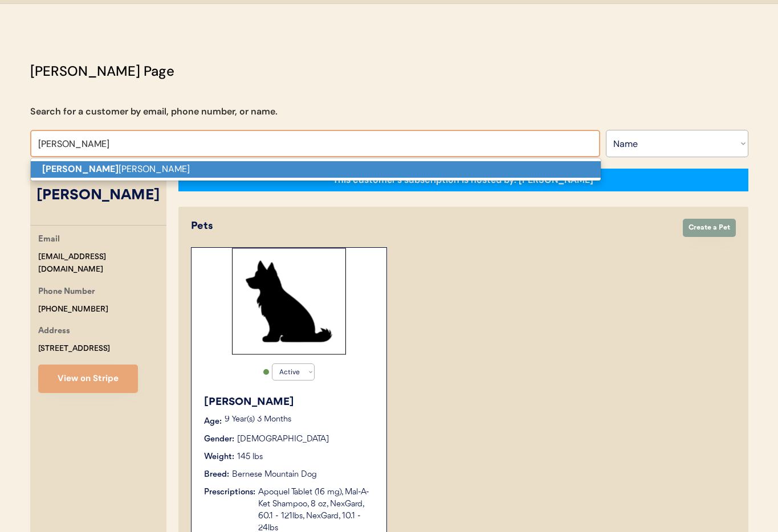  Describe the element at coordinates (87, 379) in the screenshot. I see `button: View on Stripe` at that location.